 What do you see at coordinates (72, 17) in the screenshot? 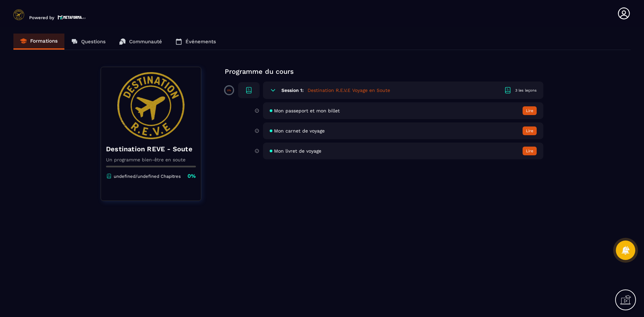
I see `img: logo` at bounding box center [72, 17].